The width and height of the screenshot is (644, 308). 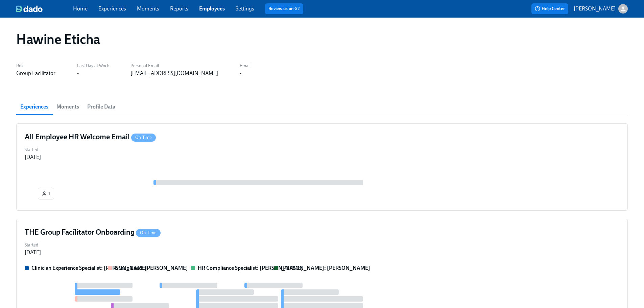 What do you see at coordinates (45, 9) in the screenshot?
I see `a: dado` at bounding box center [45, 9].